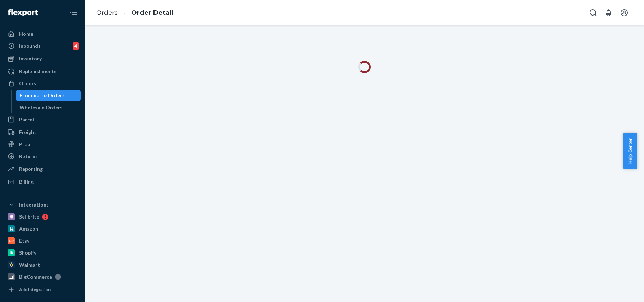 The width and height of the screenshot is (644, 302). Describe the element at coordinates (35, 277) in the screenshot. I see `div: BigCommerce` at that location.